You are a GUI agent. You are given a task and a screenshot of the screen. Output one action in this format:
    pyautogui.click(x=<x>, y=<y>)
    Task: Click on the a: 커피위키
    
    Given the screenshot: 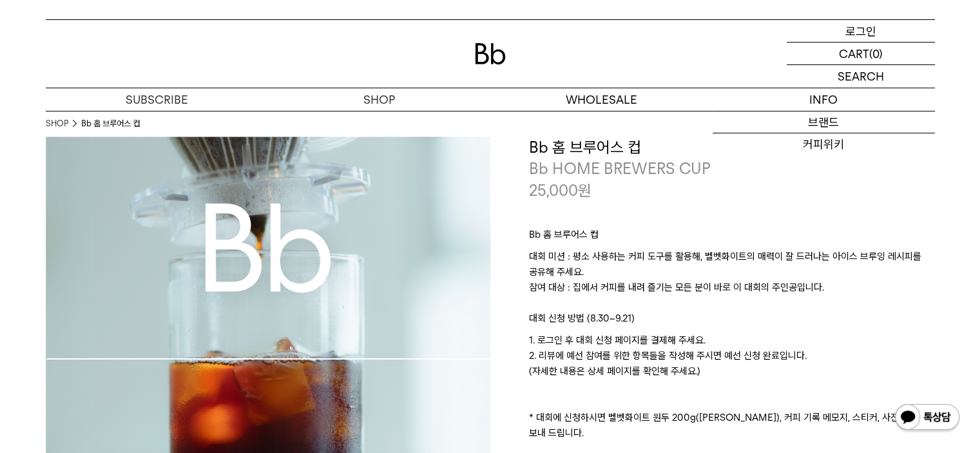 What is the action you would take?
    pyautogui.click(x=824, y=144)
    